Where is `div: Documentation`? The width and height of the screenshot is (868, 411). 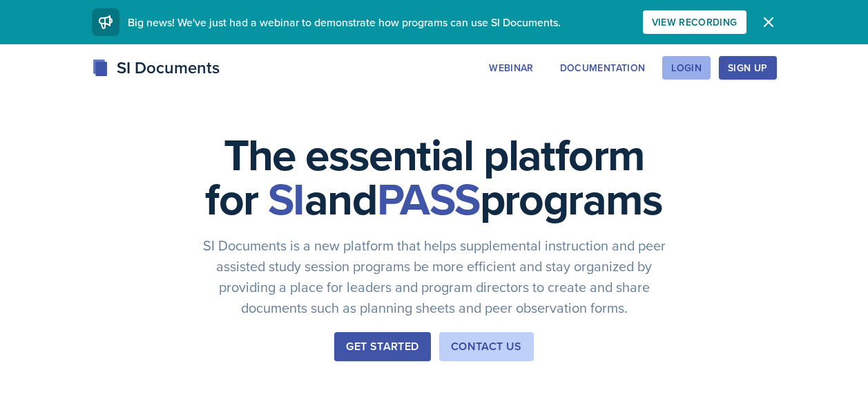 div: Documentation is located at coordinates (603, 68).